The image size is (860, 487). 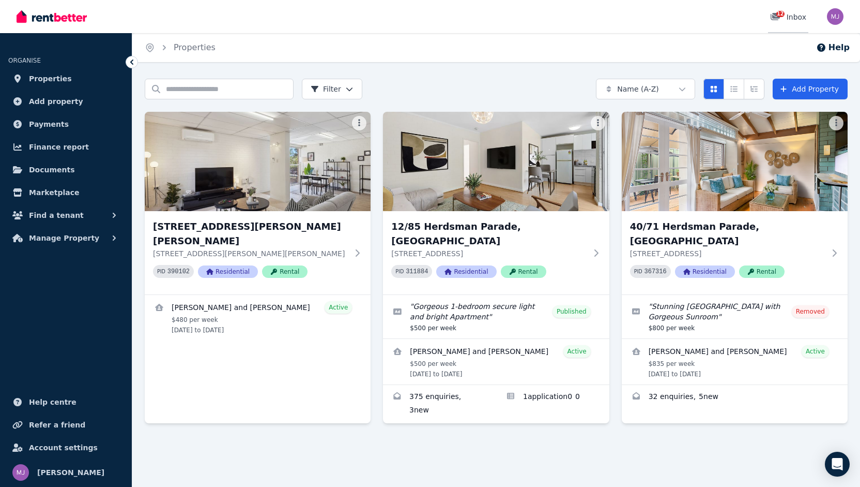 I want to click on code: 390102, so click(x=178, y=271).